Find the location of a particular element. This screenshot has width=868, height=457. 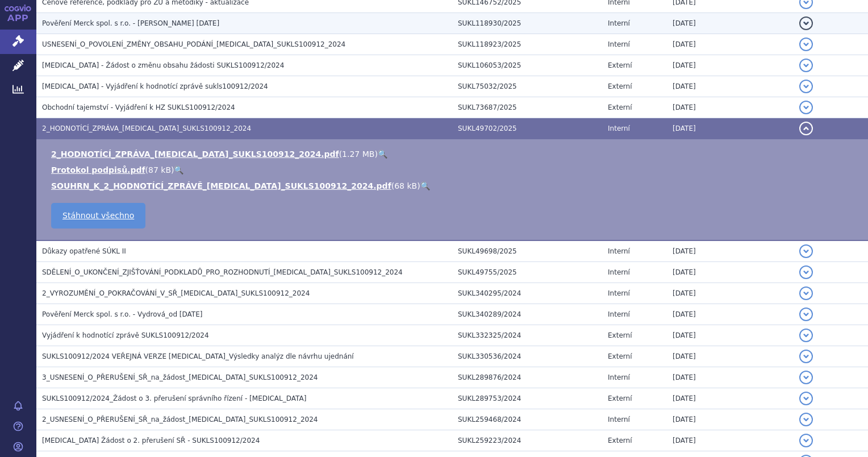

span: TEPMETKO Žádost o 2. přerušení SŘ - SUKLS100912/2024 is located at coordinates (150, 441).